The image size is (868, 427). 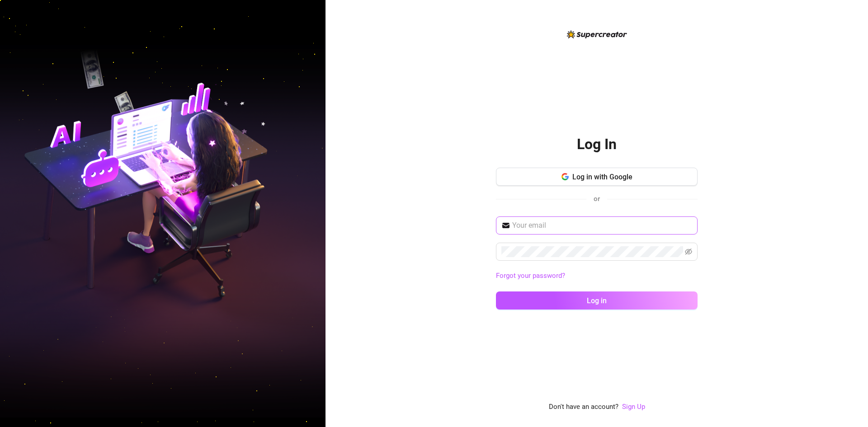 I want to click on h2: Log In, so click(x=597, y=144).